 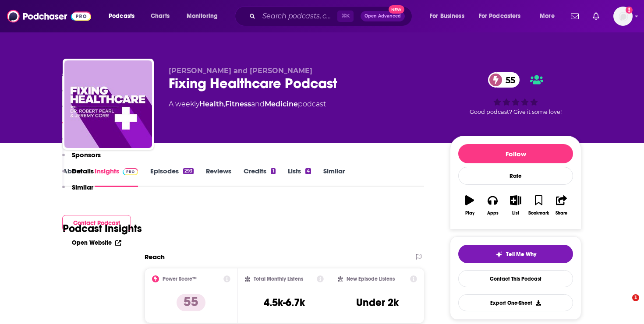 What do you see at coordinates (180, 279) in the screenshot?
I see `h2: Power Score™` at bounding box center [180, 279].